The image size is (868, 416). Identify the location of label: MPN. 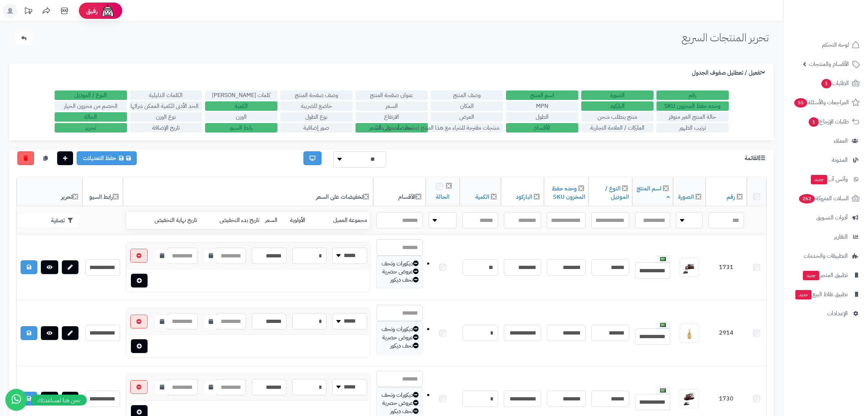
(542, 106).